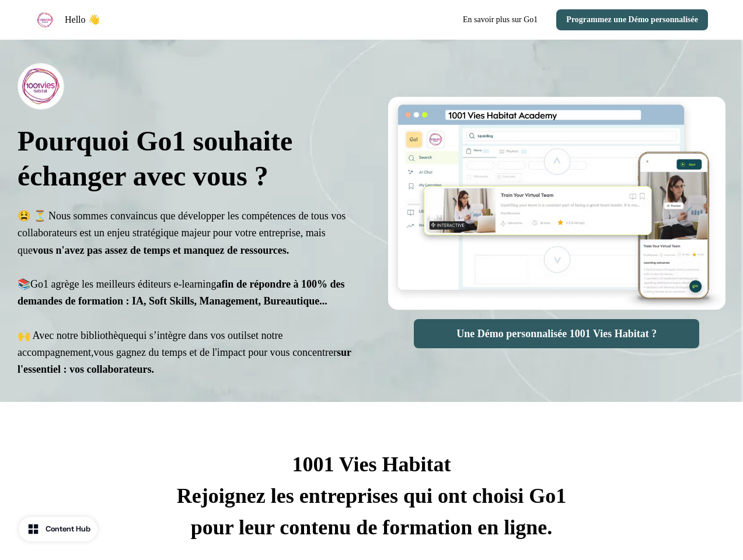 The image size is (743, 560). What do you see at coordinates (160, 251) in the screenshot?
I see `strong: vous n'avez pas assez de temps et manquez de ressources.` at bounding box center [160, 251].